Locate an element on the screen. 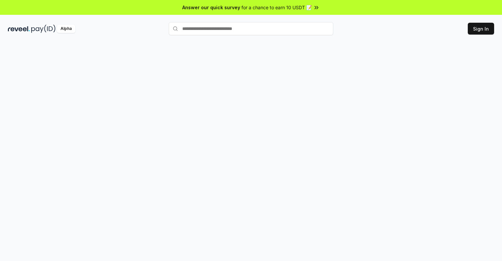 This screenshot has height=261, width=502. button: Sign In is located at coordinates (481, 29).